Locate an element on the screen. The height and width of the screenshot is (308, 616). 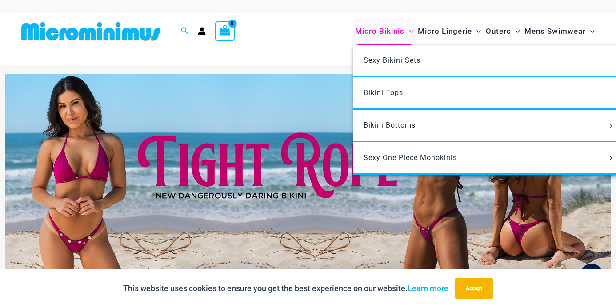
a: OutersMenu ToggleMenu Toggle is located at coordinates (502, 31).